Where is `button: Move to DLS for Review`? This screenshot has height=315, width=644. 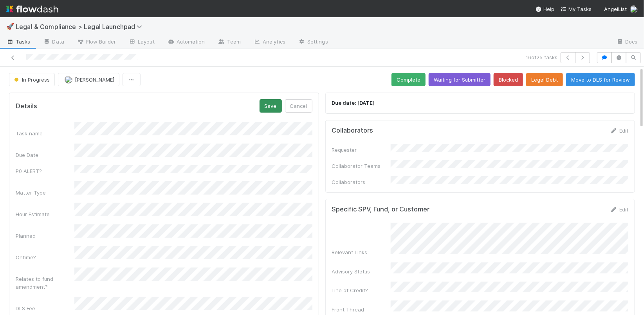
button: Move to DLS for Review is located at coordinates (601, 80).